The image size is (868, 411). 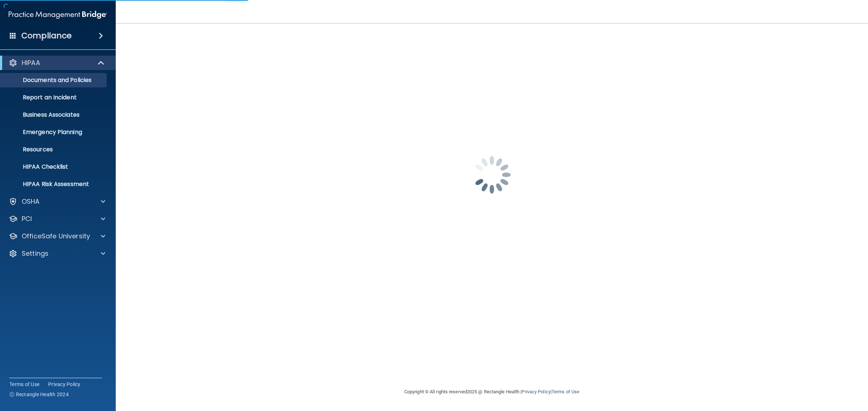 What do you see at coordinates (57, 236) in the screenshot?
I see `a: OfficeSafe University` at bounding box center [57, 236].